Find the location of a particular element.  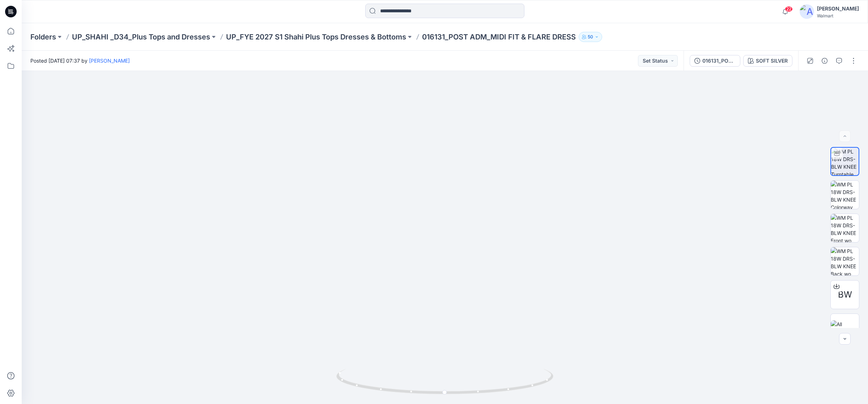

img: WM PL 18W DRS-BLW KNEE Colorway wo Avatar is located at coordinates (844, 195).